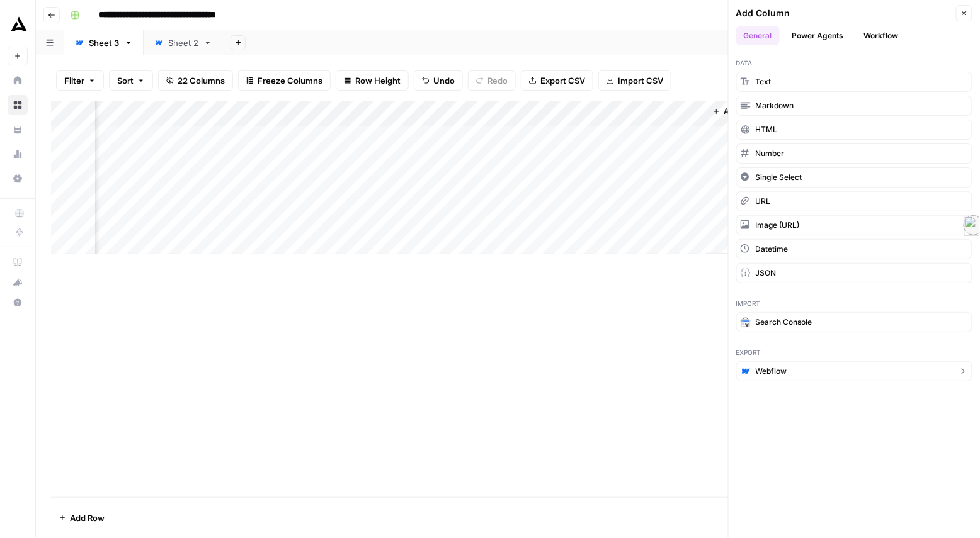  What do you see at coordinates (764, 82) in the screenshot?
I see `span: Text` at bounding box center [764, 82].